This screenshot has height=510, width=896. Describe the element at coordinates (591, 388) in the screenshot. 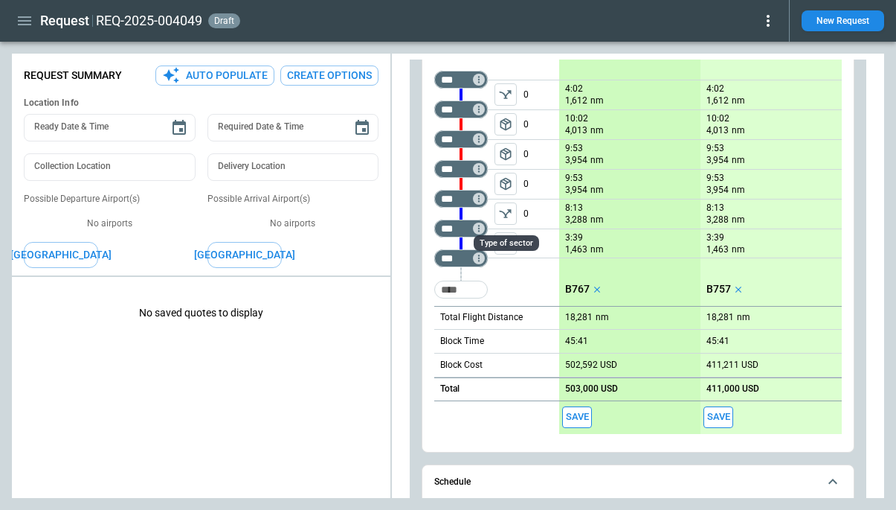

I see `p: 503,000 USD` at that location.